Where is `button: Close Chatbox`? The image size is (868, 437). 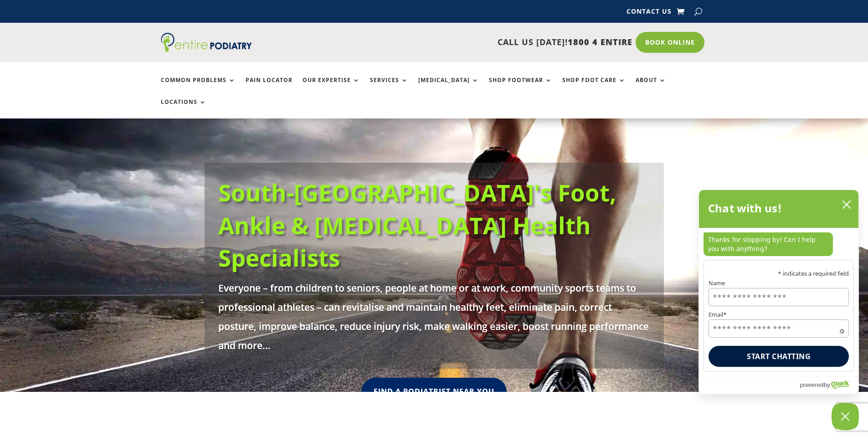 button: Close Chatbox is located at coordinates (845, 417).